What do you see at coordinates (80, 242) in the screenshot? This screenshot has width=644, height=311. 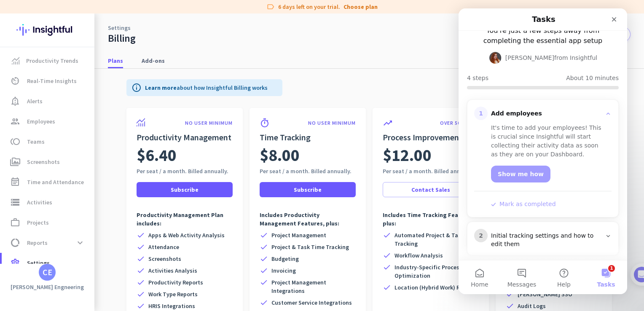 I see `button: expand_more` at bounding box center [80, 242].